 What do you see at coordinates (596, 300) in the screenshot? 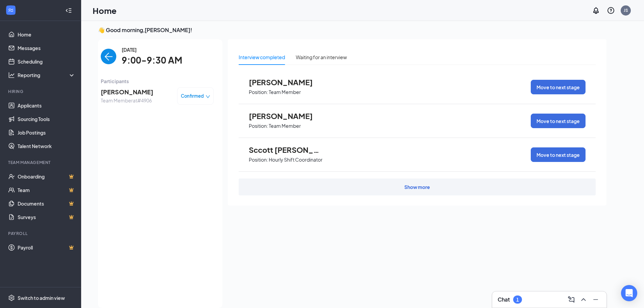
I see `button: Minimize` at bounding box center [596, 300].